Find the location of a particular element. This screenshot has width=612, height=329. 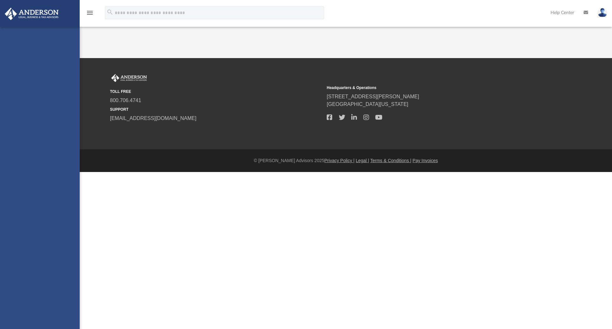

a: 800.706.4741 is located at coordinates (126, 100).